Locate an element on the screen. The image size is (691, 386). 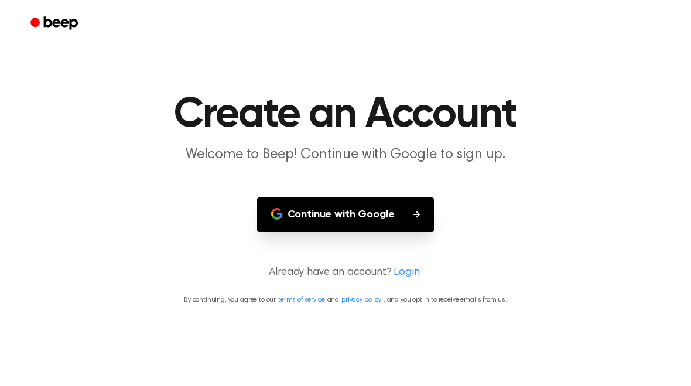
a: terms of service is located at coordinates (301, 300).